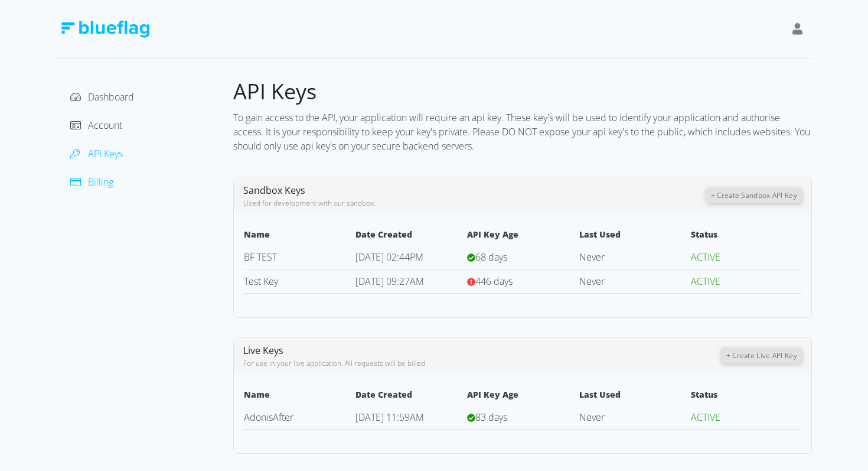  What do you see at coordinates (494, 281) in the screenshot?
I see `span: 446 days` at bounding box center [494, 281].